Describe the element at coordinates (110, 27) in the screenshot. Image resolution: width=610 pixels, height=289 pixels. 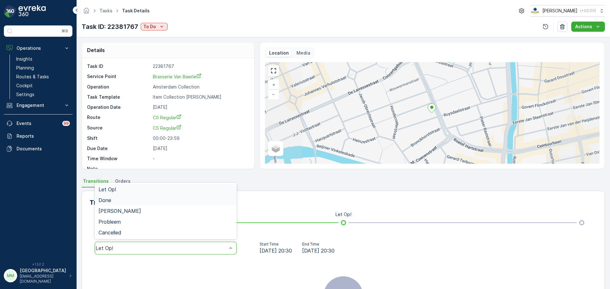
I see `p: Task ID: 22381767` at that location.